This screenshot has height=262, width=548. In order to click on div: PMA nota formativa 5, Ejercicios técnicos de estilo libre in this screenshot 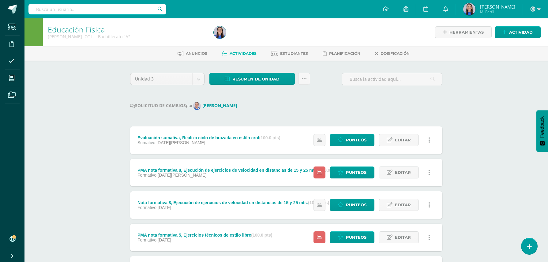, I will do `click(205, 235)`.